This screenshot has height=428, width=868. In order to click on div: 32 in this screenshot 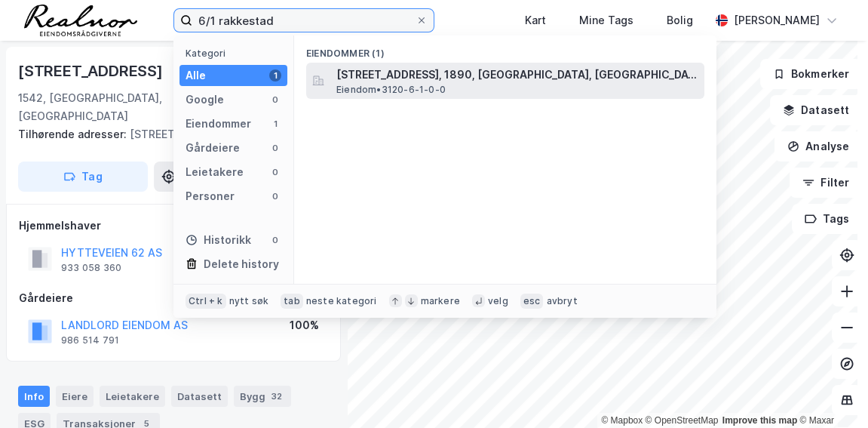, I will do `click(277, 396)`.